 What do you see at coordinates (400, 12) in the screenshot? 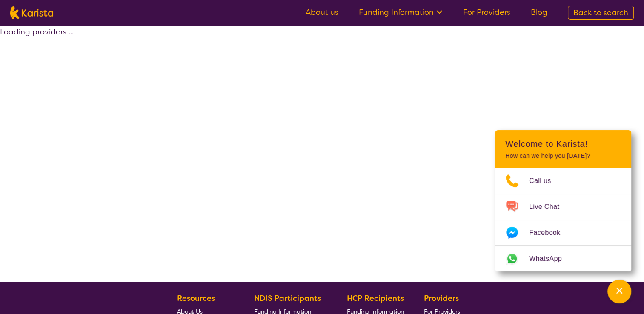
I see `a: Funding Information` at bounding box center [400, 12].